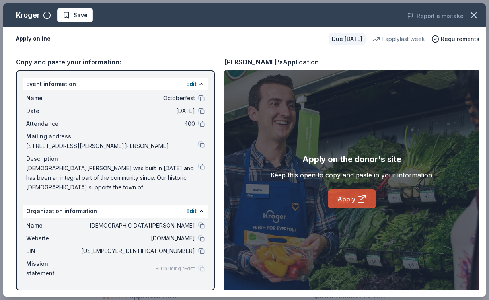 The height and width of the screenshot is (300, 489). I want to click on span: EIN, so click(53, 251).